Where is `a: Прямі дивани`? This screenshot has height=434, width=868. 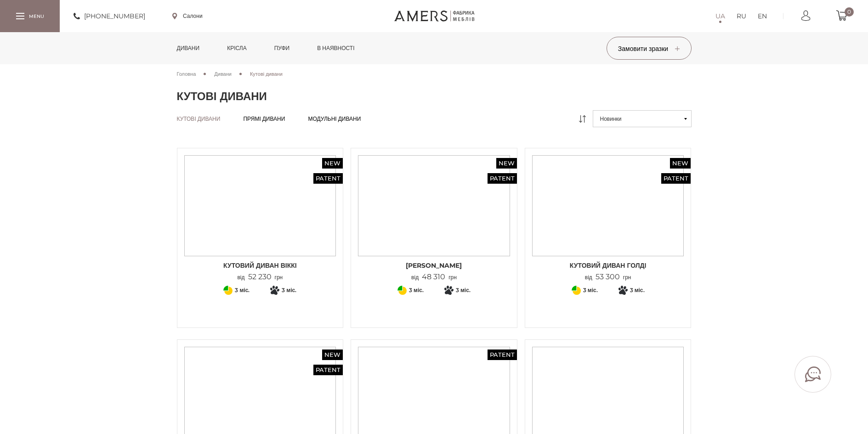
a: Прямі дивани is located at coordinates (263, 119).